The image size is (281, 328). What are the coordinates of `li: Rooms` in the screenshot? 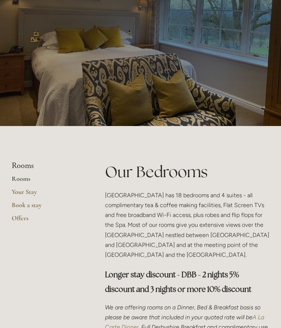 It's located at (46, 166).